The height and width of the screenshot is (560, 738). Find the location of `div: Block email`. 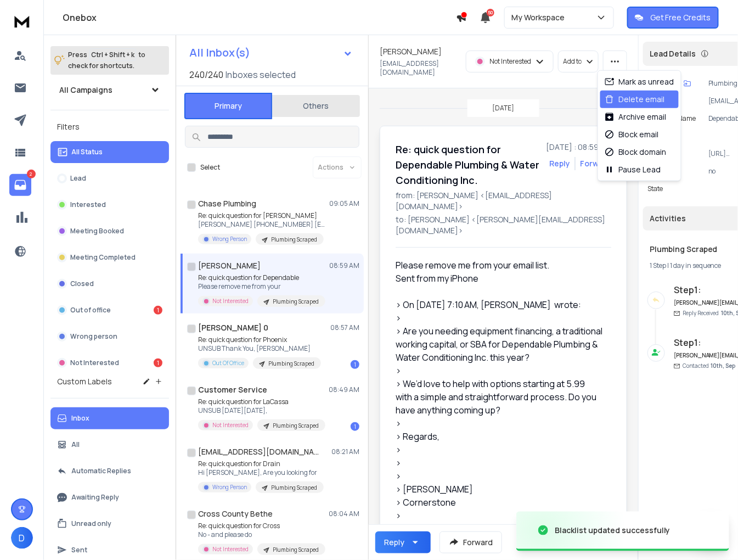

div: Block email is located at coordinates (632, 135).